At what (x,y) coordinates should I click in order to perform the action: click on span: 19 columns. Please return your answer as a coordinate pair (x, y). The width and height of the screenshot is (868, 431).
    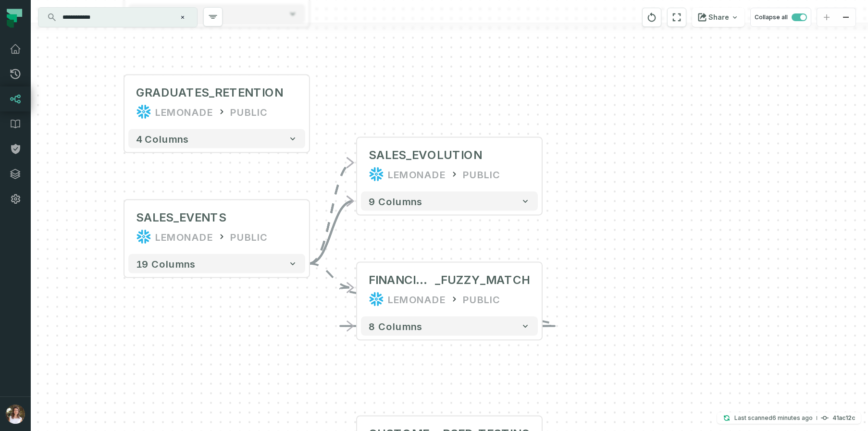
    Looking at the image, I should click on (166, 264).